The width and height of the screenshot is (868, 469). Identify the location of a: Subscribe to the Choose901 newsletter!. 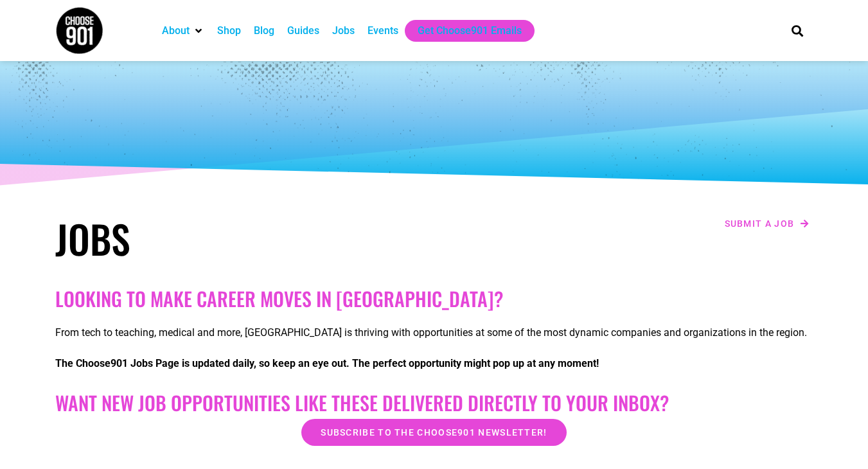
(434, 432).